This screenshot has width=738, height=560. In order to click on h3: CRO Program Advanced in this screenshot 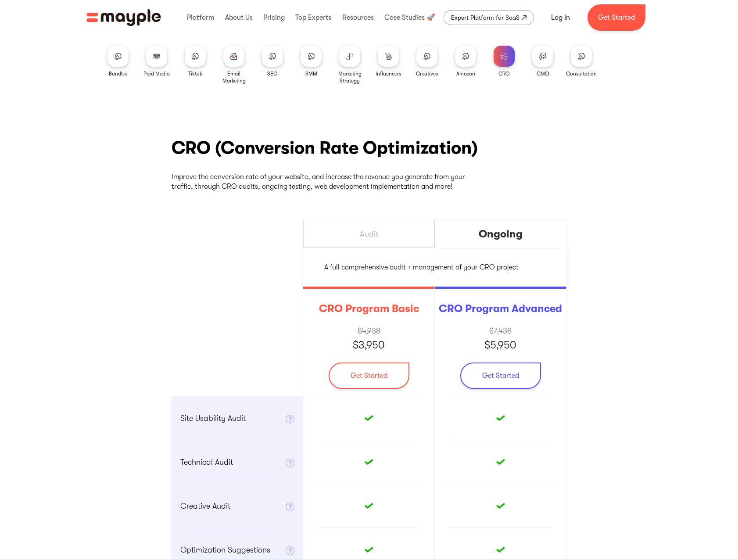, I will do `click(500, 308)`.